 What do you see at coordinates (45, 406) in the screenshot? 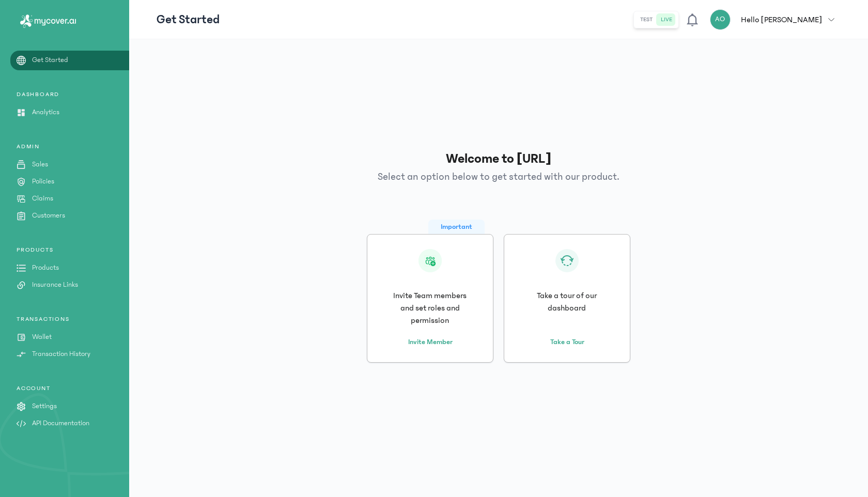
I see `p: Settings` at bounding box center [45, 406].